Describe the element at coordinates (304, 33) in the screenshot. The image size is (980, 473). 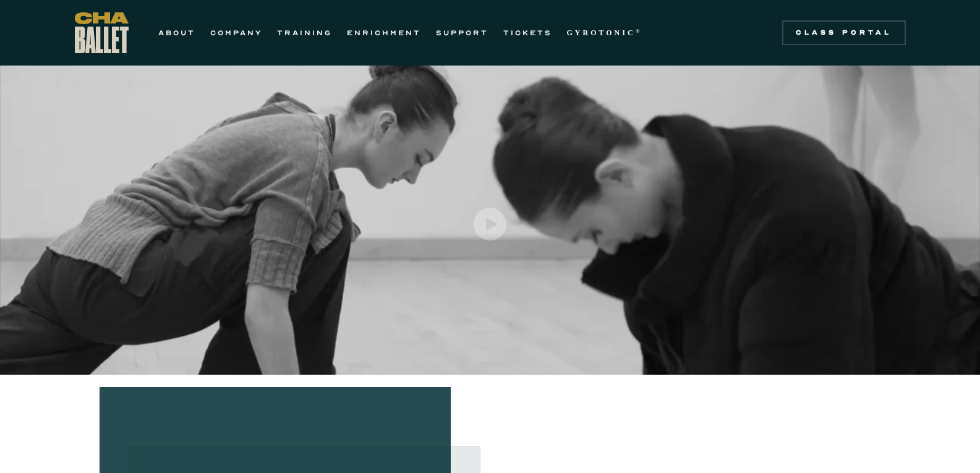
I see `a: TRAINING` at that location.